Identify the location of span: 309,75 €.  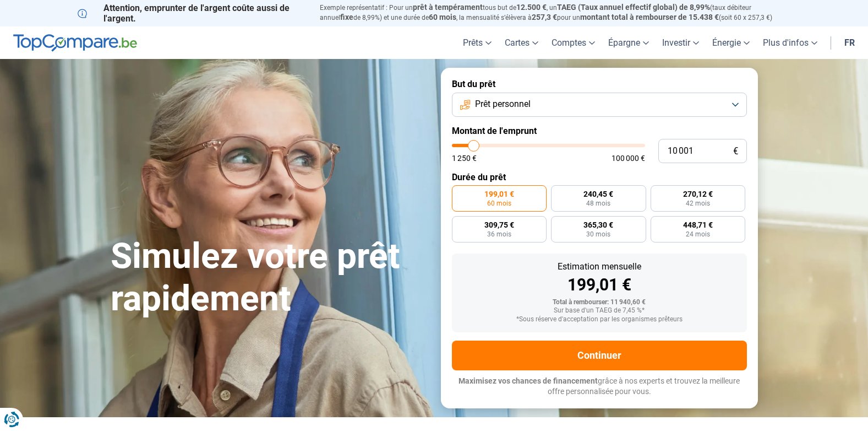
(500, 224).